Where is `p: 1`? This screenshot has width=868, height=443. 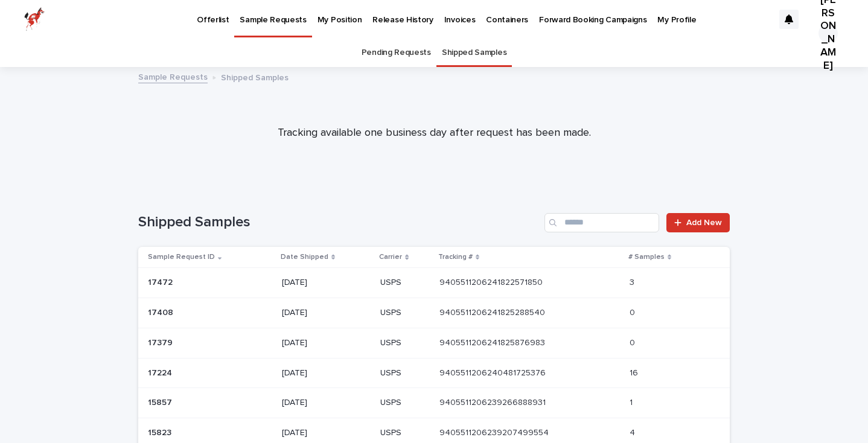 p: 1 is located at coordinates (632, 401).